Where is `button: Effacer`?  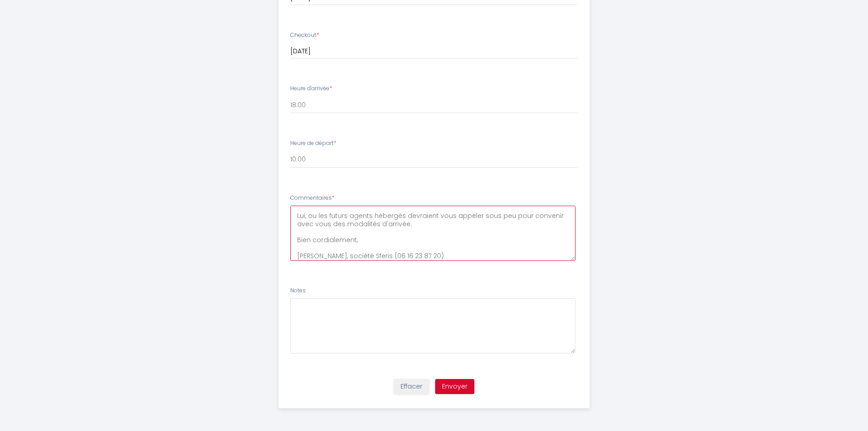 button: Effacer is located at coordinates (412, 387).